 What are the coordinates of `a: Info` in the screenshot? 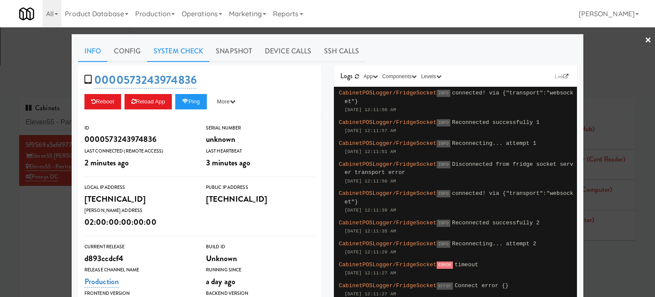 It's located at (93, 51).